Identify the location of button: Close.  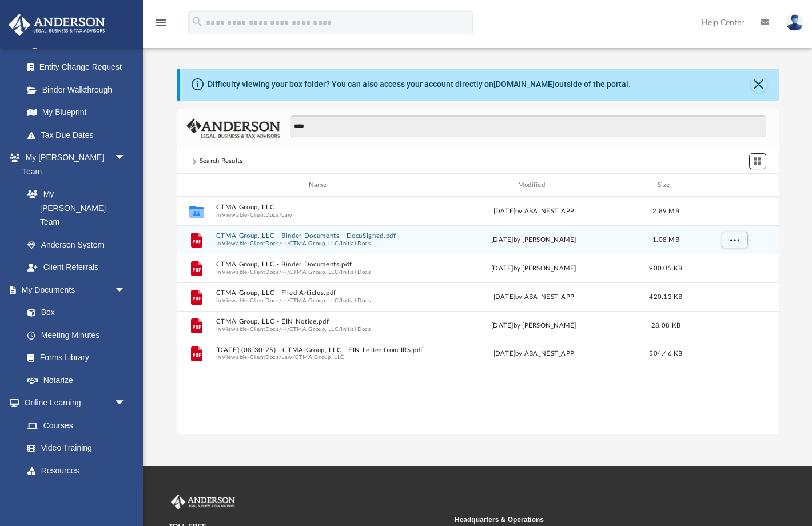
(759, 85).